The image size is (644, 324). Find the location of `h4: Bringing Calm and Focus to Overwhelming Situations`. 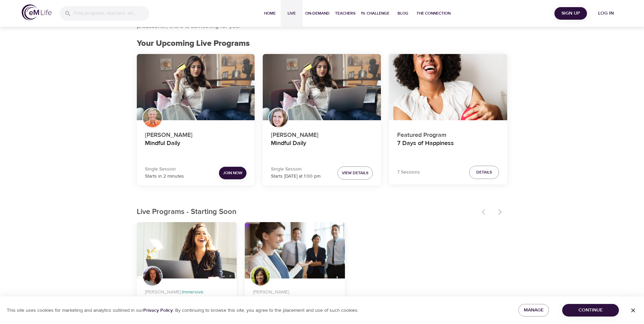

h4: Bringing Calm and Focus to Overwhelming Situations is located at coordinates (295, 304).